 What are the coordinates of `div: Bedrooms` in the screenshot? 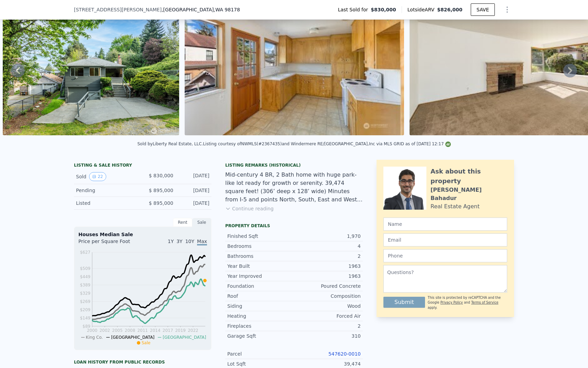 It's located at (261, 246).